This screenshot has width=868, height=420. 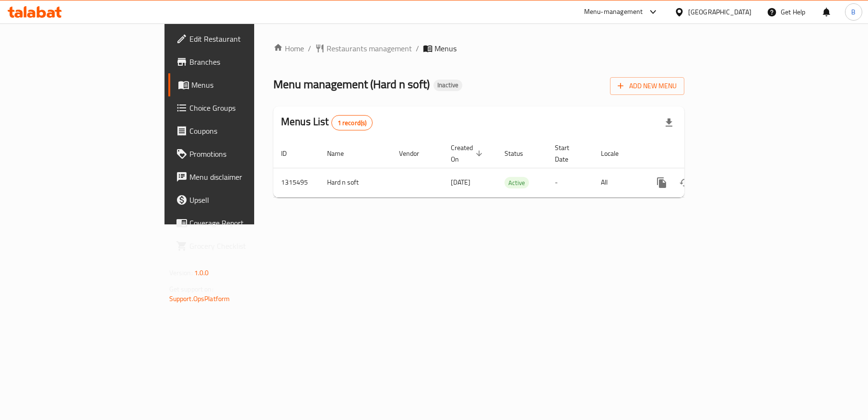 I want to click on a: Choice Groups, so click(x=239, y=108).